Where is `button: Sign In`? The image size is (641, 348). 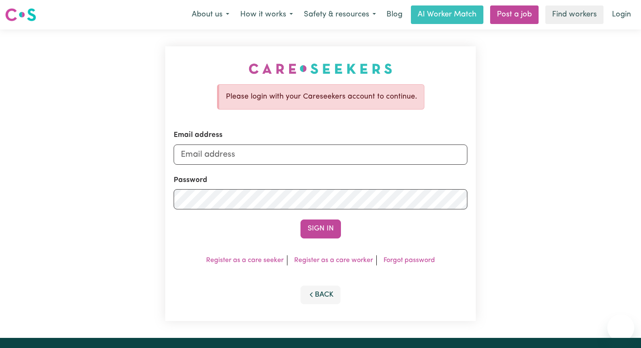
button: Sign In is located at coordinates (321, 229).